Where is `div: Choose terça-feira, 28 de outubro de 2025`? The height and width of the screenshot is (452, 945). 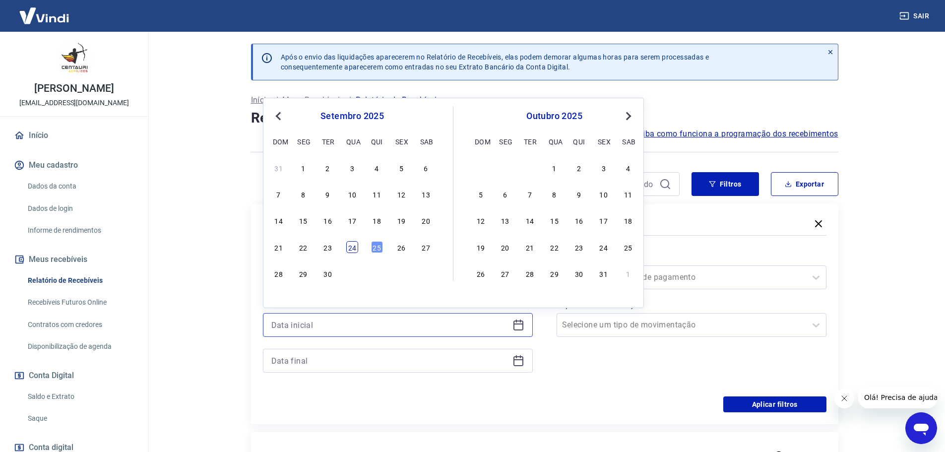
div: Choose terça-feira, 28 de outubro de 2025 is located at coordinates (530, 273).